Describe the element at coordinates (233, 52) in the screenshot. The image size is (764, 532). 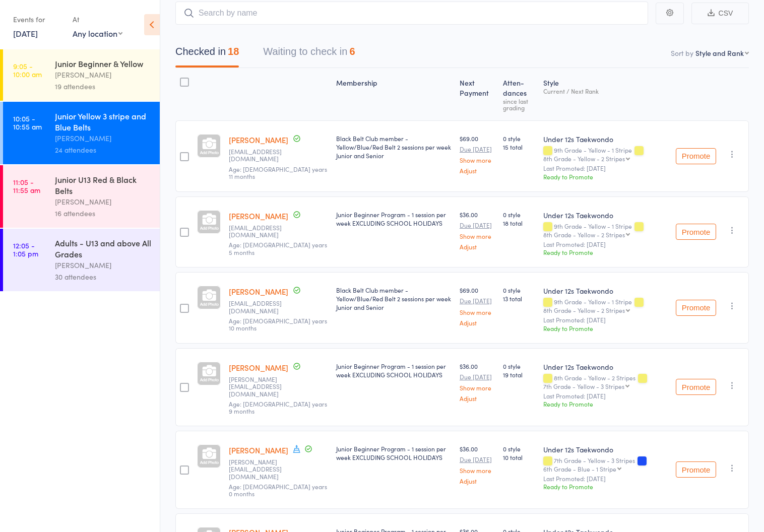
I see `div: 18` at that location.